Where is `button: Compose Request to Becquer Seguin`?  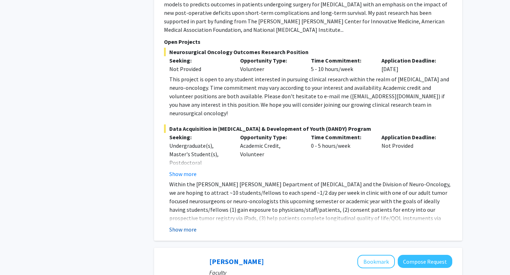 button: Compose Request to Becquer Seguin is located at coordinates (425, 262).